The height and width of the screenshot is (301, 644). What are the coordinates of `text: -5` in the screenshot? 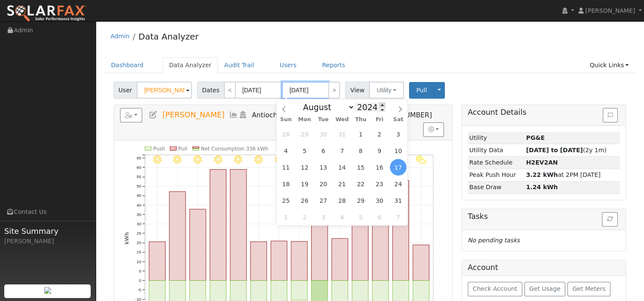 It's located at (139, 290).